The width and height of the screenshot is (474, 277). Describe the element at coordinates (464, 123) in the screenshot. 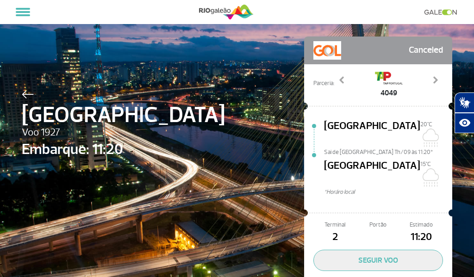

I see `button: Abrir recursos assistivos.` at that location.